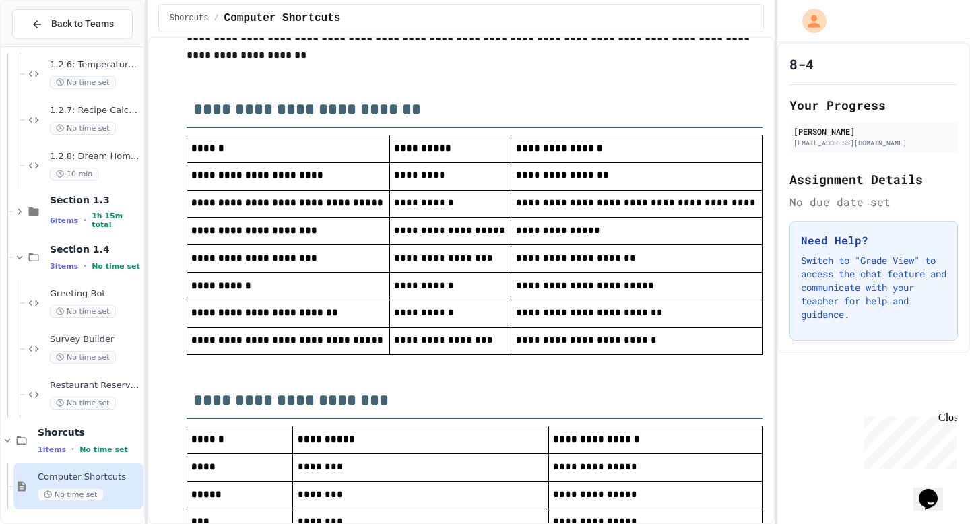  Describe the element at coordinates (809, 21) in the screenshot. I see `div: My Account` at that location.